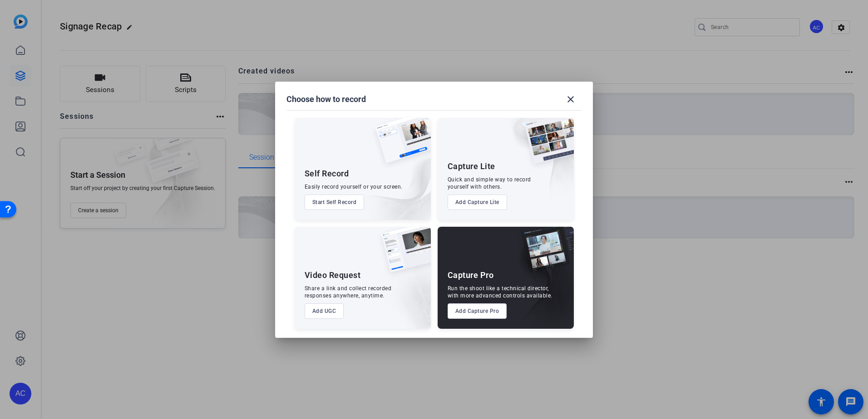 The image size is (868, 419). What do you see at coordinates (400, 145) in the screenshot?
I see `img: self-record.png` at bounding box center [400, 145].